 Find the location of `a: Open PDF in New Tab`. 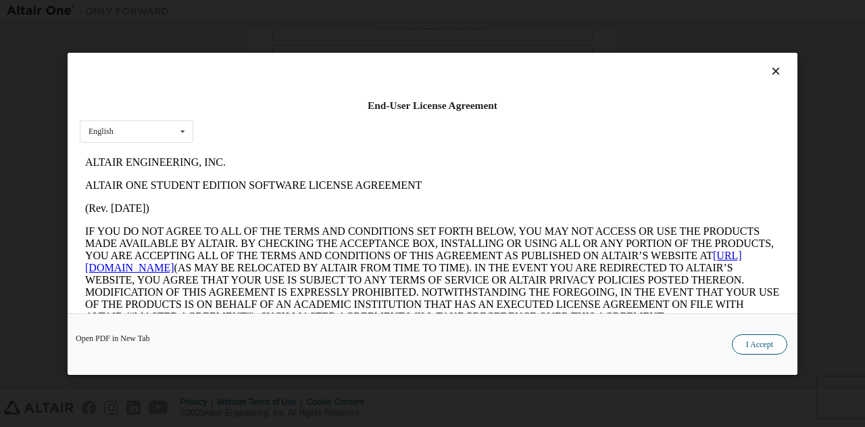

a: Open PDF in New Tab is located at coordinates (113, 337).